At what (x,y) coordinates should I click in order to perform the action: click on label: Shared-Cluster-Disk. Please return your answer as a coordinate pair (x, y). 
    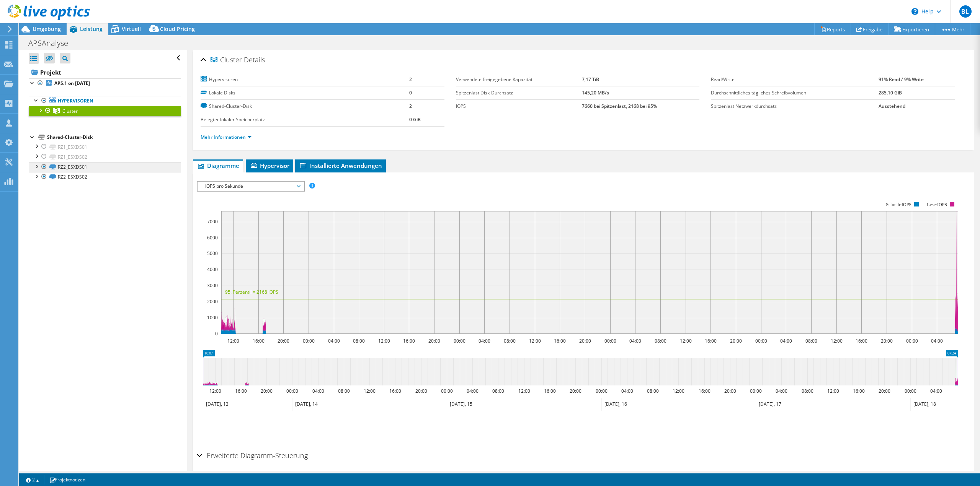
    Looking at the image, I should click on (305, 106).